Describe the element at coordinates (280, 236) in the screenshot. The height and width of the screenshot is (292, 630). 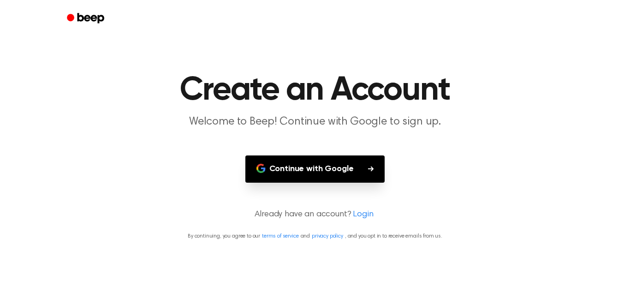
I see `a: terms of service` at that location.